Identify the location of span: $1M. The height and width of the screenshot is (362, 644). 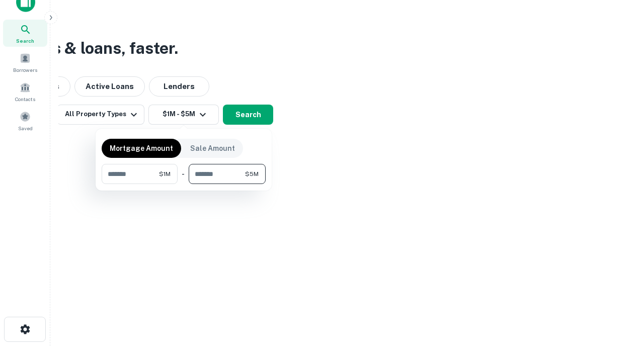
(164, 174).